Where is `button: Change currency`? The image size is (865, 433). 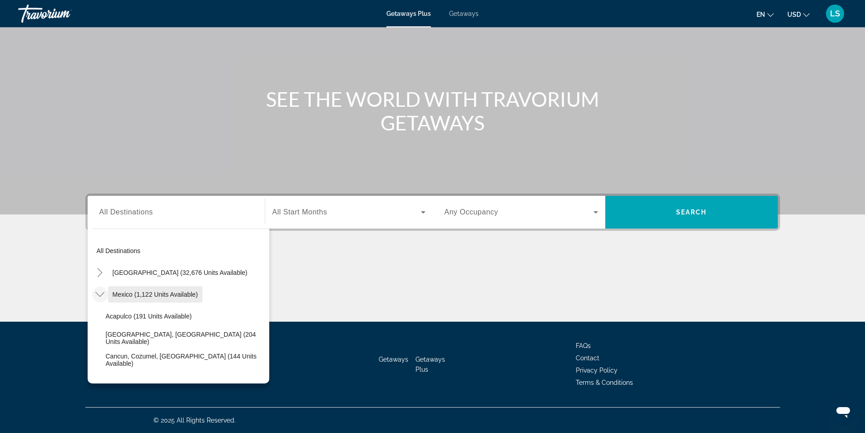 button: Change currency is located at coordinates (799, 14).